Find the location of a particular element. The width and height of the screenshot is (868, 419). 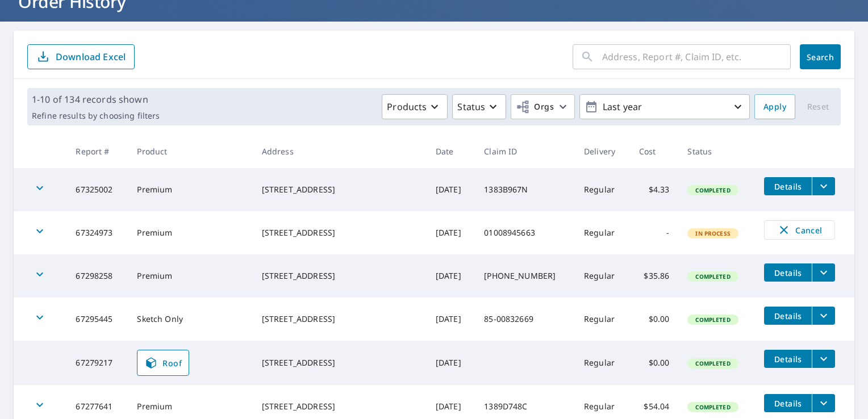

button: Orgs is located at coordinates (542, 107).